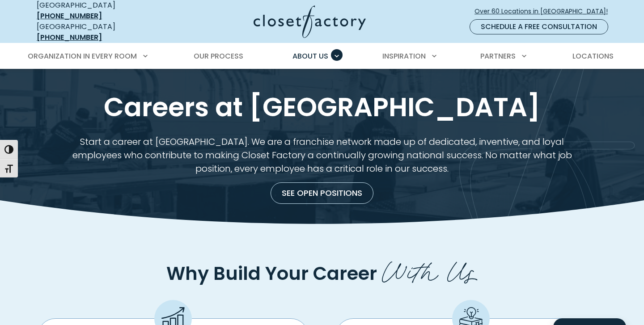  I want to click on span: With Us, so click(430, 268).